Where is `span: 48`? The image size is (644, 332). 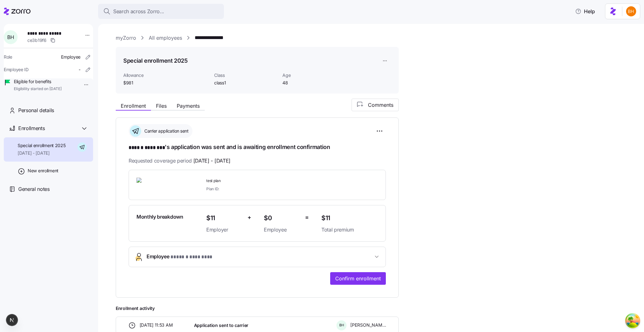
span: 48 is located at coordinates (314, 83).